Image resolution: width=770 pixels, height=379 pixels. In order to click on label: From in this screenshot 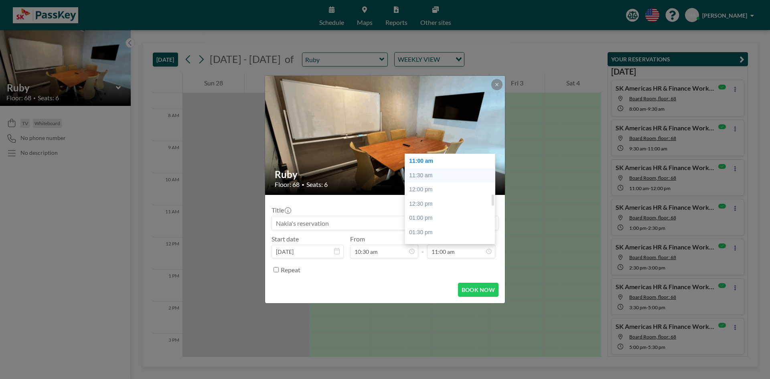, I will do `click(357, 239)`.